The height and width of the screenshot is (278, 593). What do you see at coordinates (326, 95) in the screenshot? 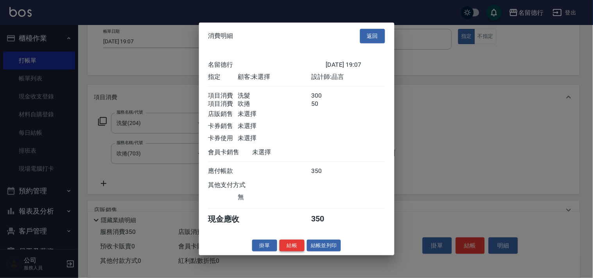
I see `div: 300` at bounding box center [326, 95].